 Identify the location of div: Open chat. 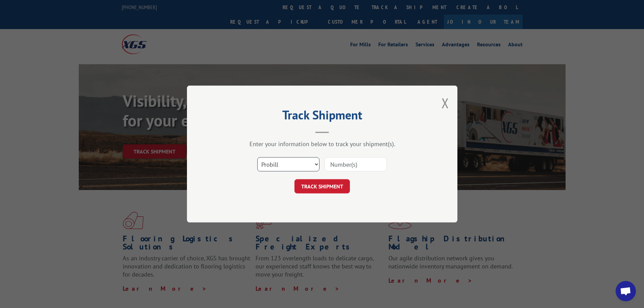
(625, 291).